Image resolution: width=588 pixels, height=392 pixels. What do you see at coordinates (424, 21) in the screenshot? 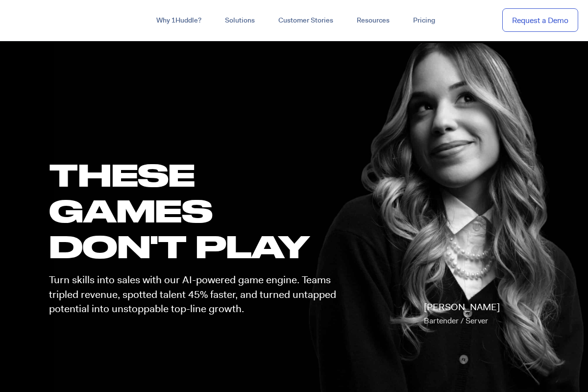
I see `a: Pricing` at bounding box center [424, 21].